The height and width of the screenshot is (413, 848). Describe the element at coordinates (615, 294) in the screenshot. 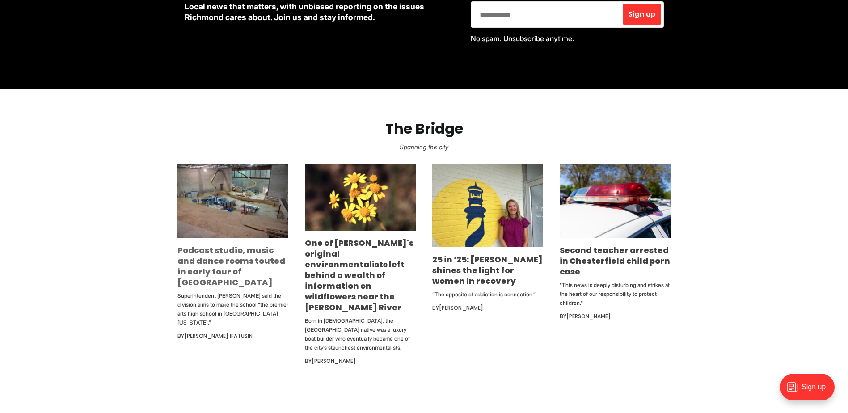

I see `p: "This news is deeply disturbing and strikes at the heart of our responsibility to protect children."` at that location.